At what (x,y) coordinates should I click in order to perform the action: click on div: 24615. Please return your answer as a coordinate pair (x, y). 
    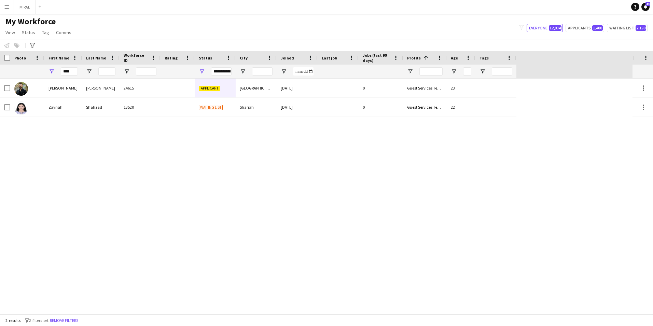
    Looking at the image, I should click on (140, 88).